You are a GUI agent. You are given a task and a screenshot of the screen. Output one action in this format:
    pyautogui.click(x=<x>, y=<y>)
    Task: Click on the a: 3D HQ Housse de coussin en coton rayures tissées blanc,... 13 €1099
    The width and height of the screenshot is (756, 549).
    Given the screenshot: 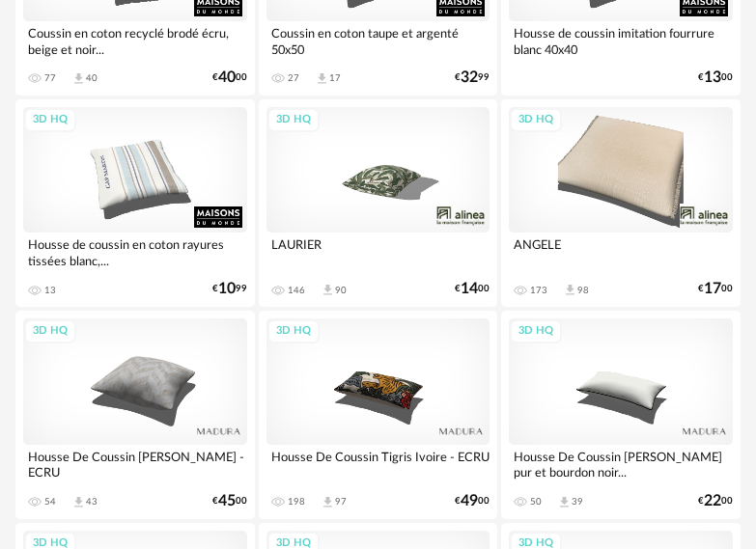 What is the action you would take?
    pyautogui.click(x=135, y=203)
    